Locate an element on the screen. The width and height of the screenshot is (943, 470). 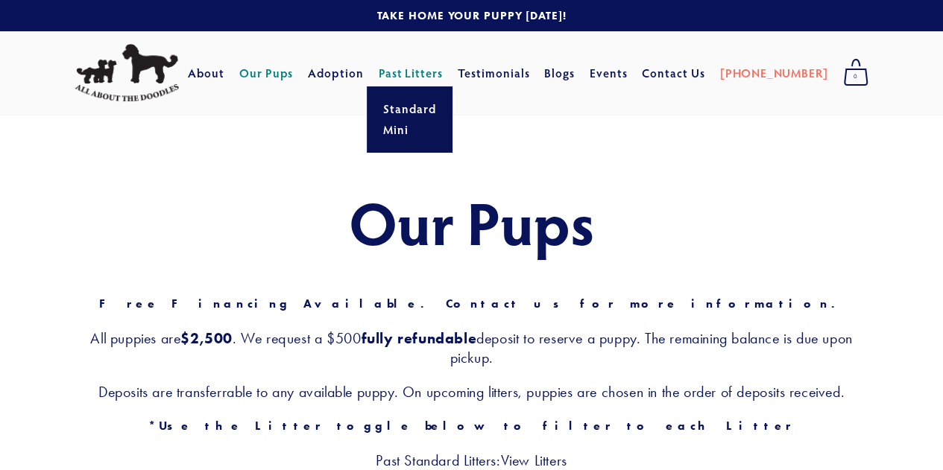
h1: Our Pups is located at coordinates (471, 222).